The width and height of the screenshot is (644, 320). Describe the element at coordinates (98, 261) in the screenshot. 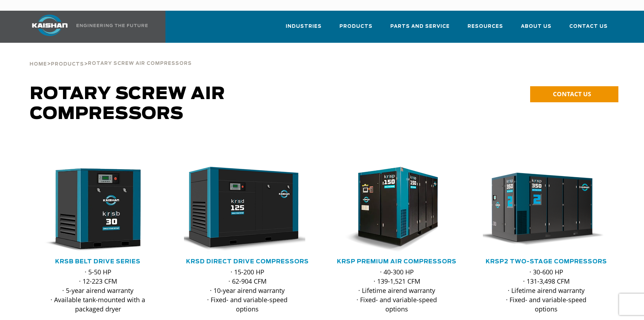

I see `a: KRSB Belt Drive Series` at that location.